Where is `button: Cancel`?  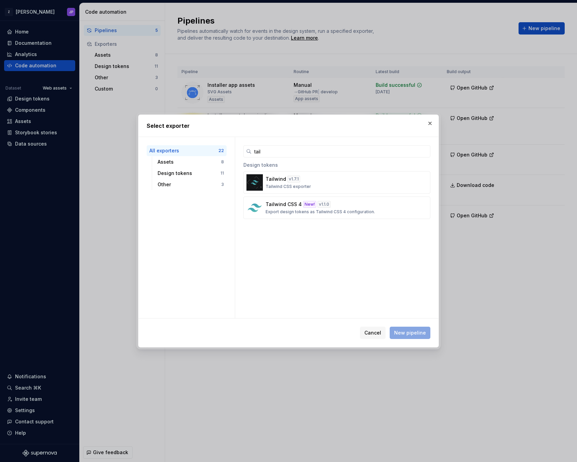 button: Cancel is located at coordinates (372, 333).